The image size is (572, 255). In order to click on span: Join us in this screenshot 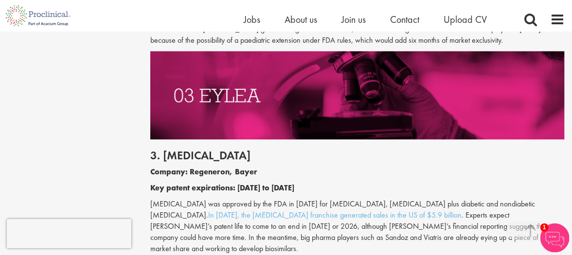, I will do `click(354, 19)`.